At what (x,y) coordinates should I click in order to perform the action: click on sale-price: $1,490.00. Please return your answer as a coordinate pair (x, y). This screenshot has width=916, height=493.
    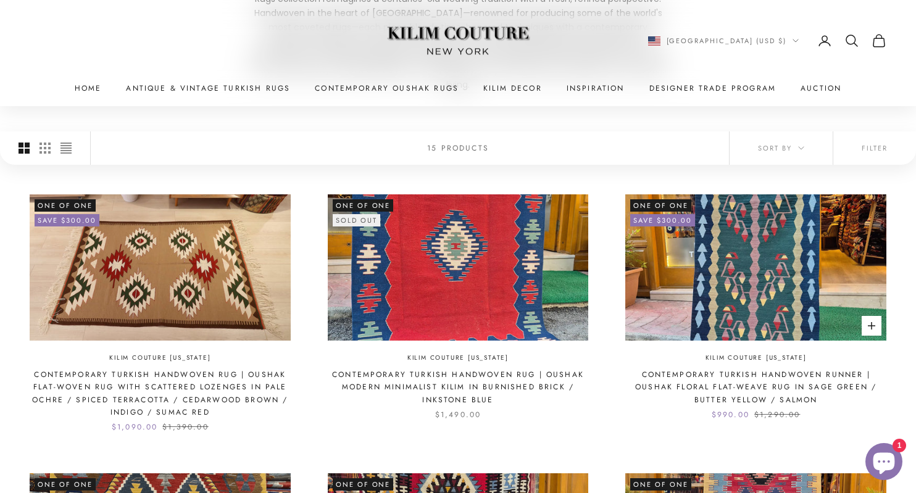
    Looking at the image, I should click on (458, 415).